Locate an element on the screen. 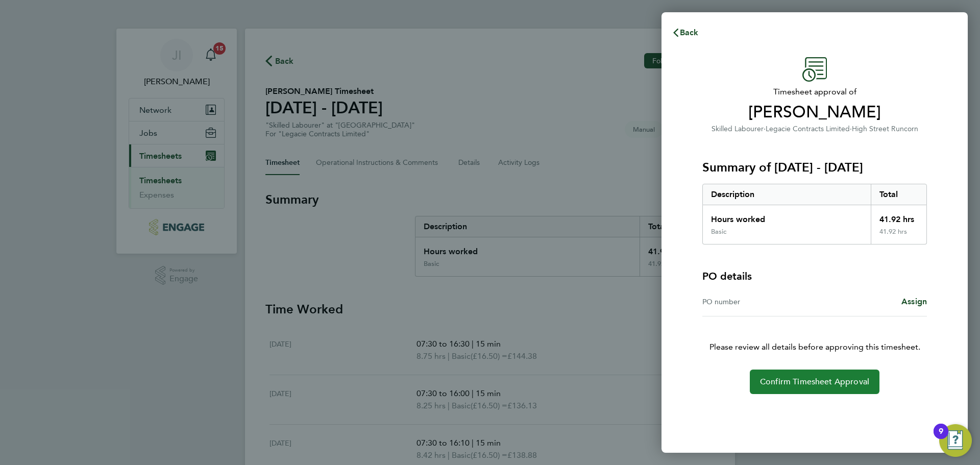 The image size is (980, 465). div: Basic is located at coordinates (719, 231).